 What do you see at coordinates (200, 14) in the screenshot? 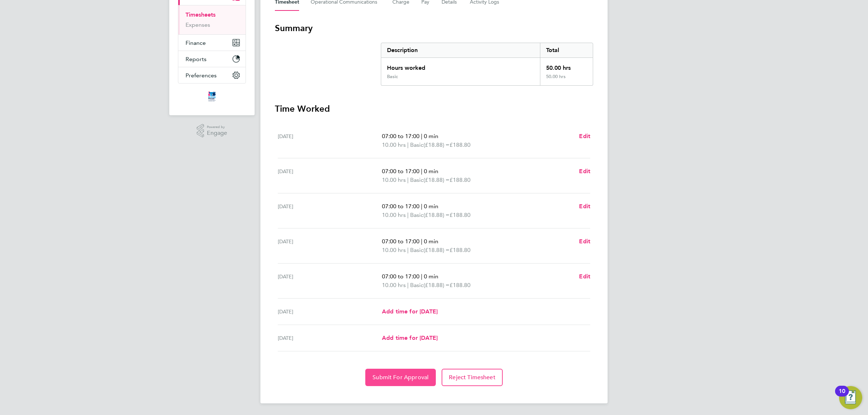
I see `a: Timesheets` at bounding box center [200, 14].